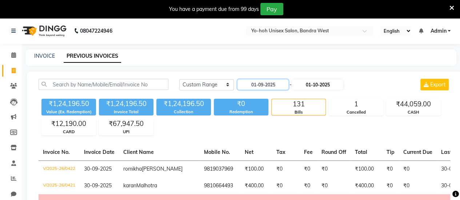  What do you see at coordinates (438, 31) in the screenshot?
I see `span: Admin` at bounding box center [438, 31].